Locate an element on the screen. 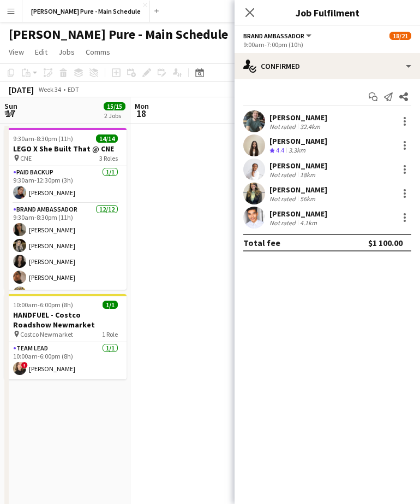  span: 1/1 is located at coordinates (110, 305).